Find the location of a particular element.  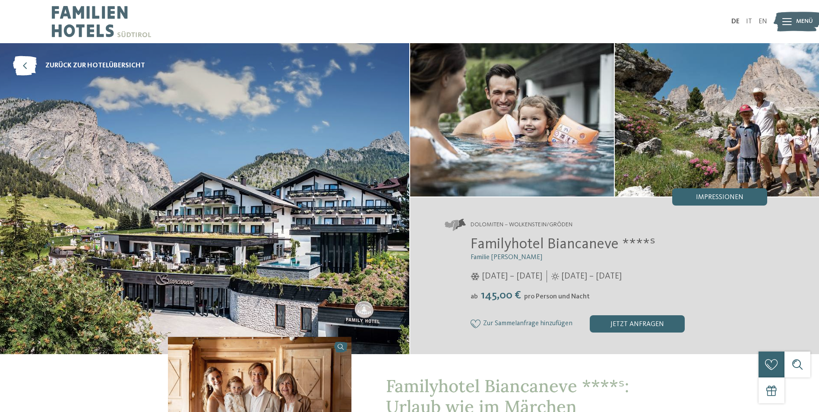

a: zurück zur Hotelübersicht is located at coordinates (79, 66).